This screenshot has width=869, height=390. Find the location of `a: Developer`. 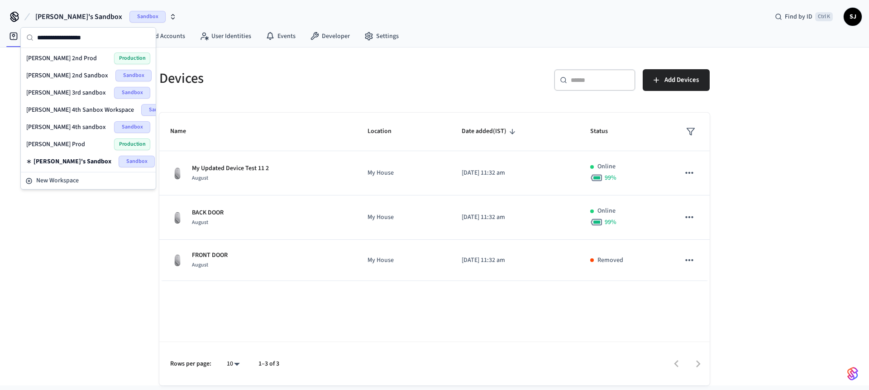

a: Developer is located at coordinates (330, 36).